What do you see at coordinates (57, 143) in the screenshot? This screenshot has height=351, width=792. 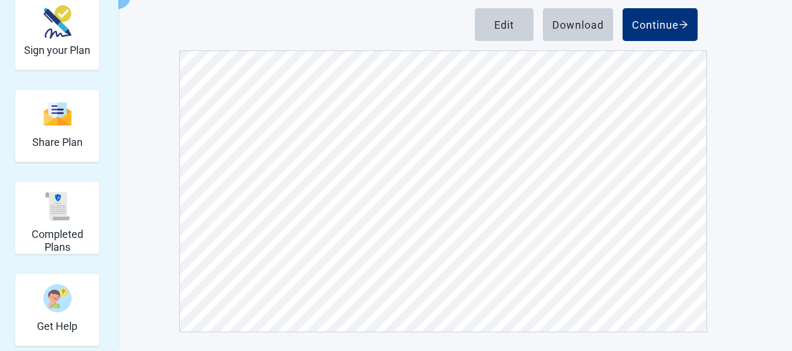 I see `h2: Share Plan` at bounding box center [57, 143].